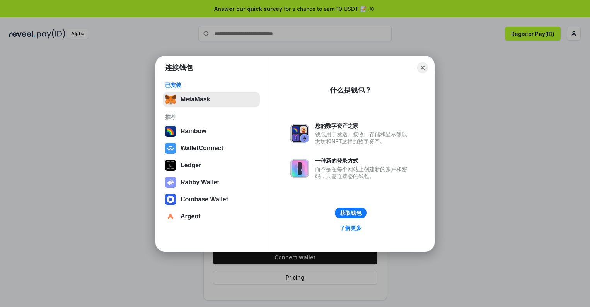  Describe the element at coordinates (170, 99) in the screenshot. I see `img: svg+xml,%3Csvg%20fill%3D%22none%22%20height%3D%2233%22%20viewBox%3D%220%200%2035%2033%22%20width%...` at that location.